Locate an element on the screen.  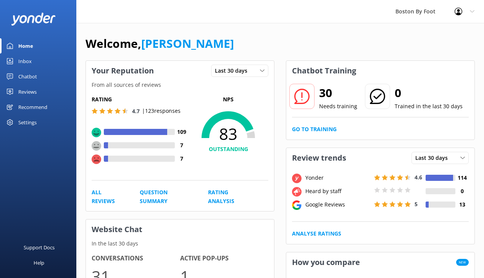
p: Trained in the last 30 days is located at coordinates (429, 106).